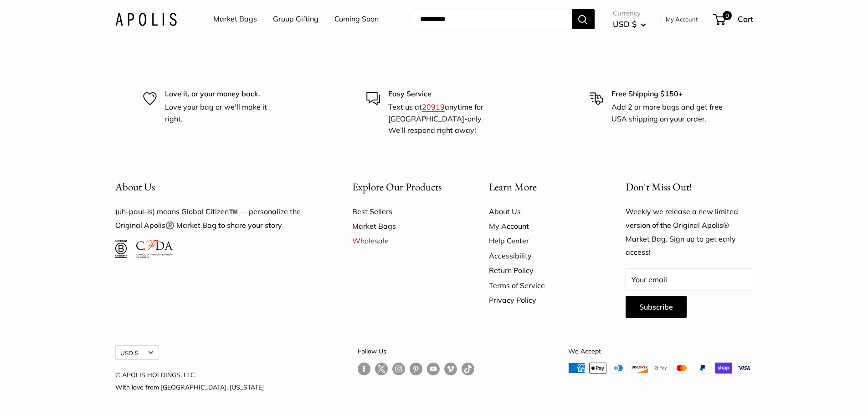  I want to click on a: Follow us on Twitter, so click(381, 370).